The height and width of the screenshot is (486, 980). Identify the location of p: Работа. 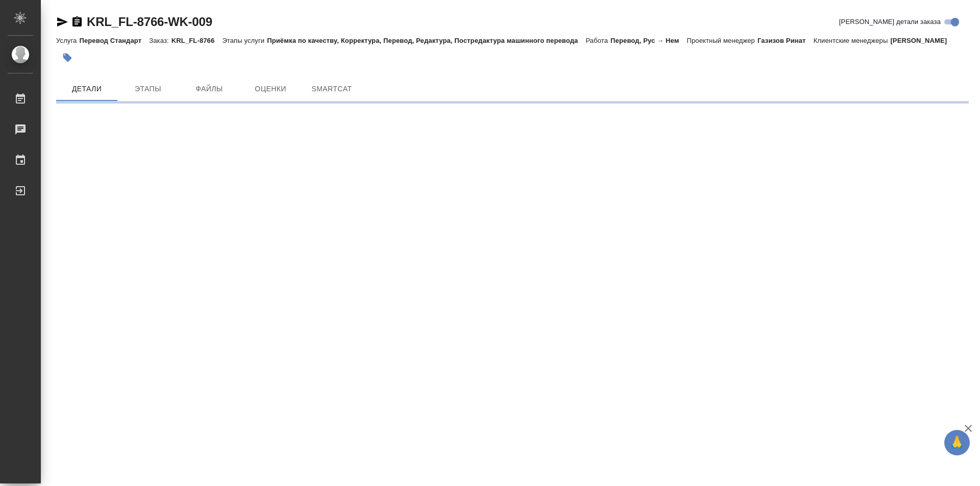
(598, 40).